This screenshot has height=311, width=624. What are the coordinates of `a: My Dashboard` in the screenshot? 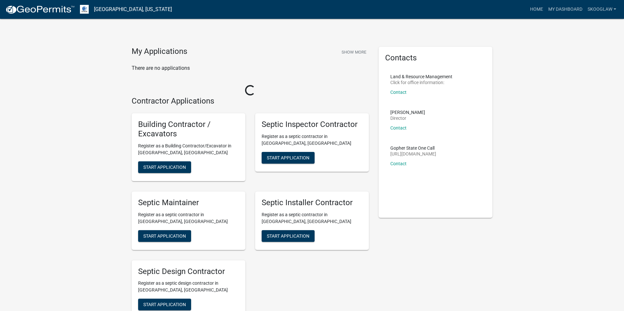 It's located at (565, 9).